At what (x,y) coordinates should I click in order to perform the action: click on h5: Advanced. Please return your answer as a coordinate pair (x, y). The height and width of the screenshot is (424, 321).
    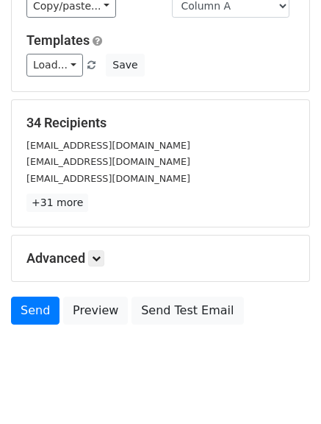
    Looking at the image, I should click on (160, 258).